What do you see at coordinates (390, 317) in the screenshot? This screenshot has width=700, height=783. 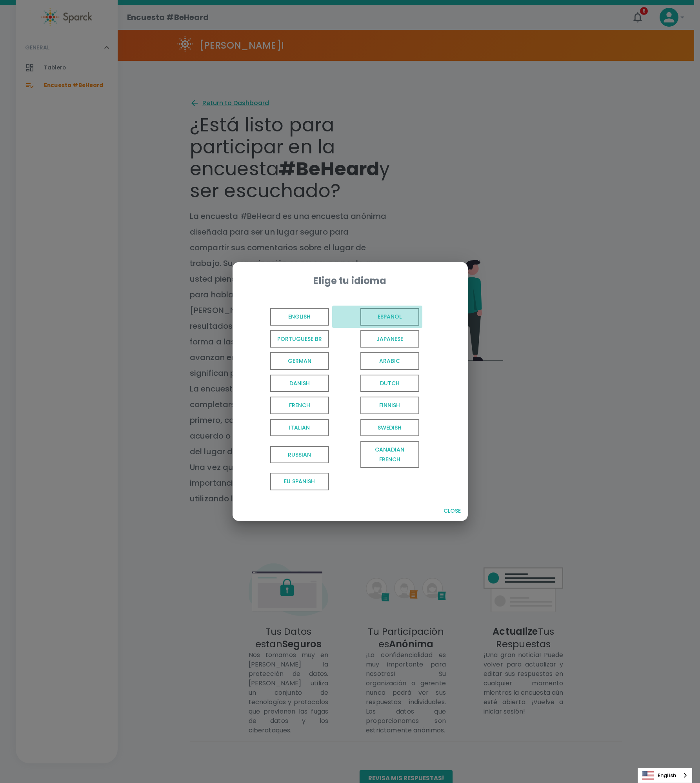 I see `span: Español` at bounding box center [390, 317].